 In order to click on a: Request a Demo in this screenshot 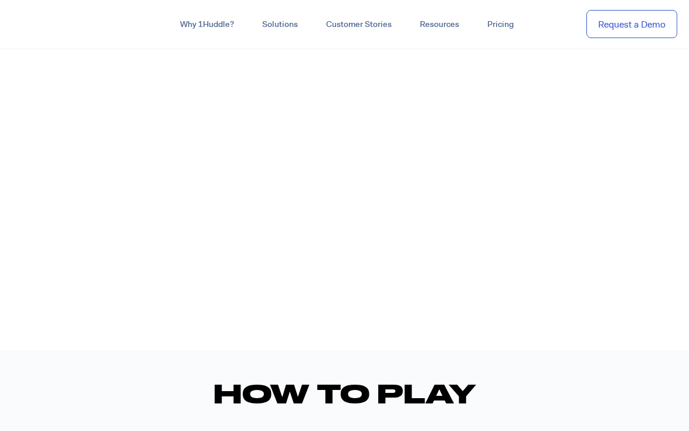, I will do `click(632, 24)`.